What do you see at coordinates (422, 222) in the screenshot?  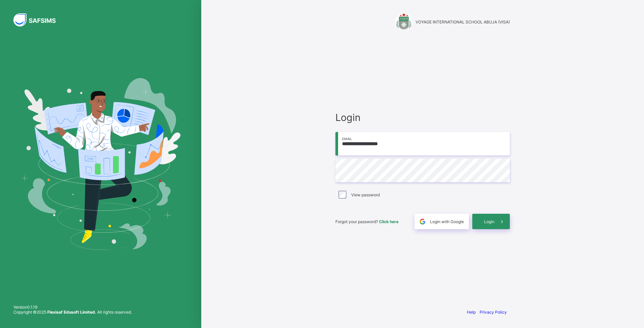 I see `img: google.396cfc9801f0270233282035f929180a.svg` at bounding box center [422, 222].